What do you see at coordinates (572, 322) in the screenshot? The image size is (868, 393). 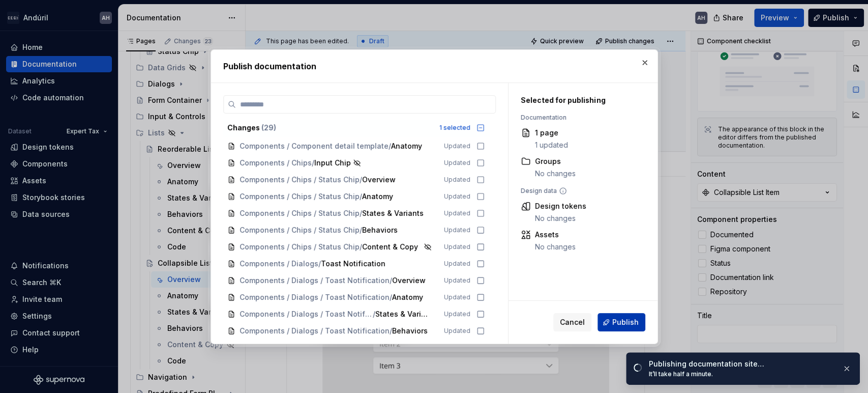 I see `span: Cancel` at bounding box center [572, 322].